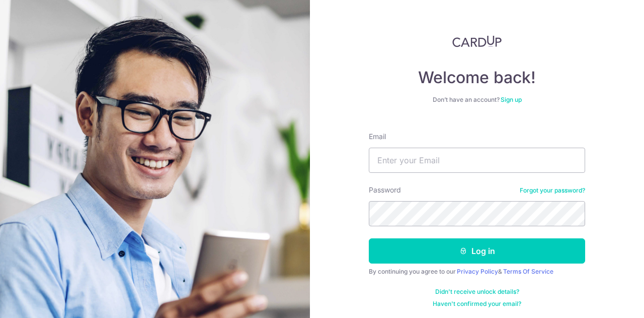 This screenshot has width=644, height=318. What do you see at coordinates (477, 77) in the screenshot?
I see `h4: Welcome back!` at bounding box center [477, 77].